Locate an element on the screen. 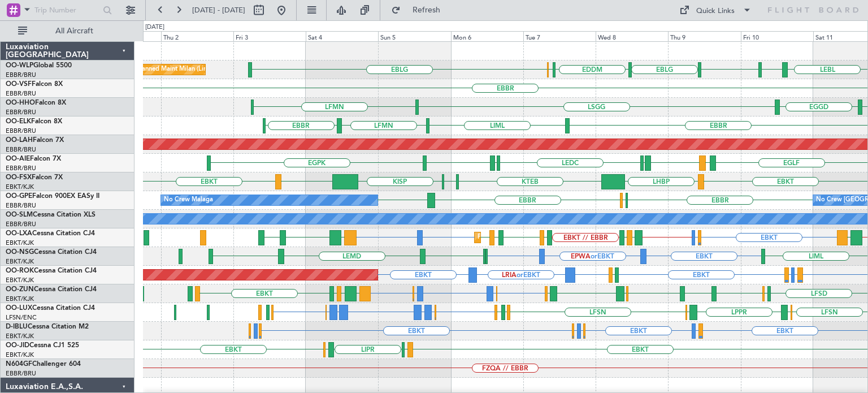 This screenshot has width=868, height=393. span: OO-LAH is located at coordinates (20, 140).